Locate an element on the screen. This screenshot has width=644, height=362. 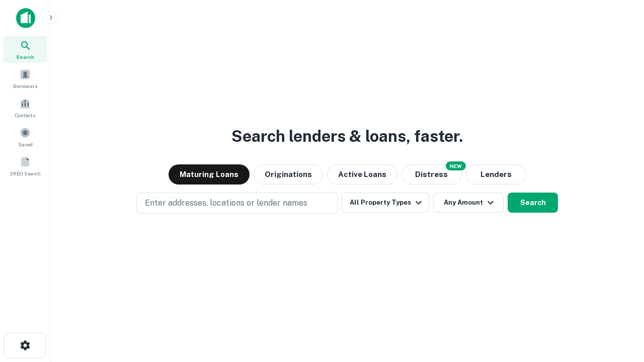
button: All Property Types is located at coordinates (385, 203).